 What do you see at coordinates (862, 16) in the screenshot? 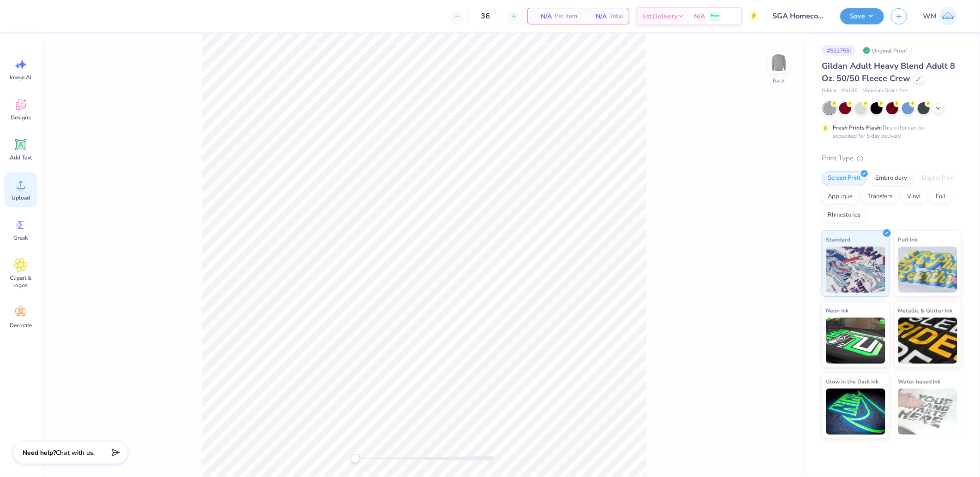
I see `button: Save` at bounding box center [862, 16].